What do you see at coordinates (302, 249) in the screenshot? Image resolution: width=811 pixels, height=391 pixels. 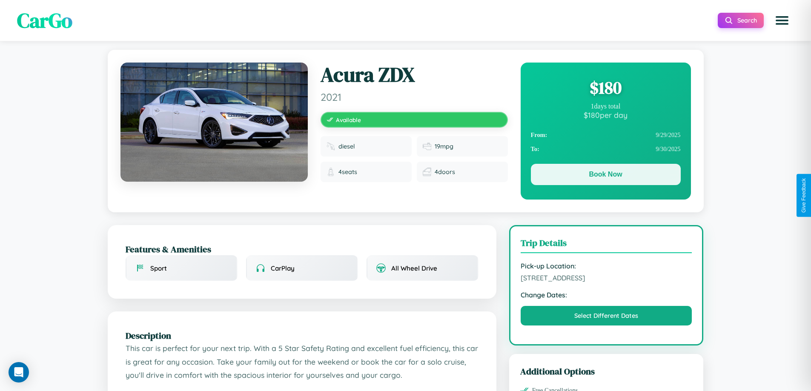 I see `h2: Features & Amenities` at bounding box center [302, 249].